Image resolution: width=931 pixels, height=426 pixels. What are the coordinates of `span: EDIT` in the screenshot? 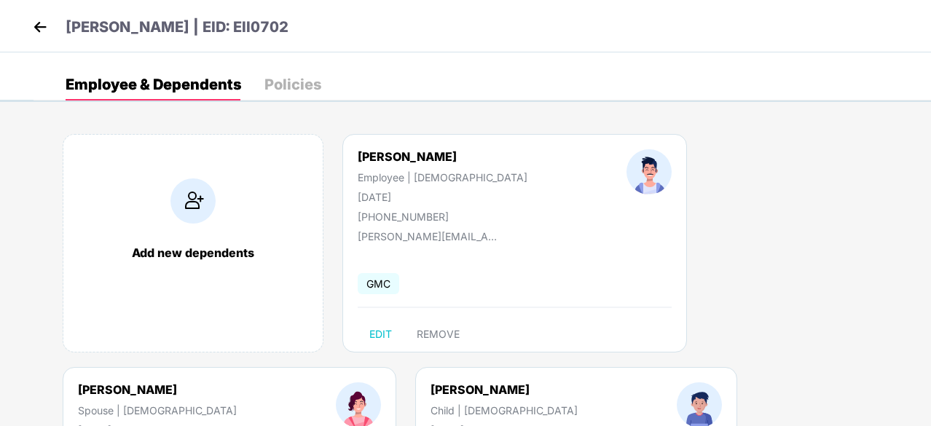 It's located at (380, 334).